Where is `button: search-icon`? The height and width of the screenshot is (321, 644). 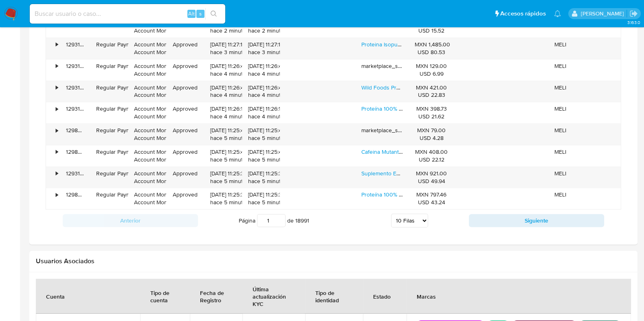 button: search-icon is located at coordinates (213, 14).